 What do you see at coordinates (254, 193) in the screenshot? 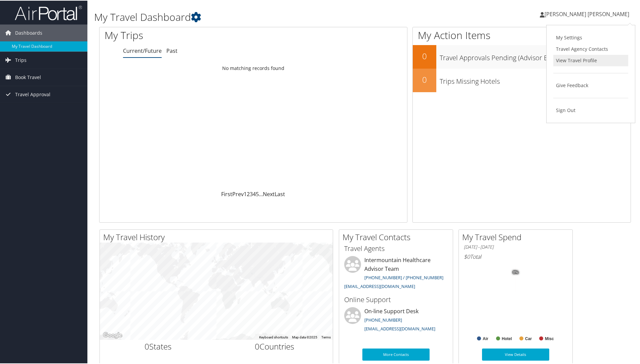
I see `a: 4` at bounding box center [254, 193].